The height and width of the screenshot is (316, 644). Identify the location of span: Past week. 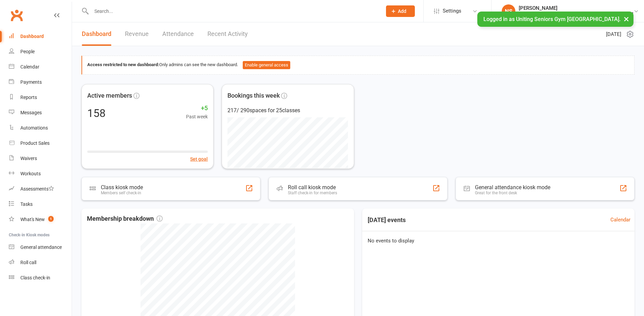
(197, 116).